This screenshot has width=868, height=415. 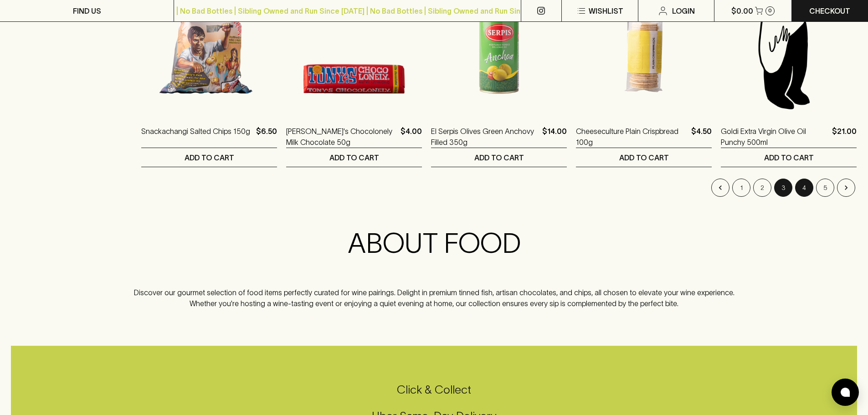 What do you see at coordinates (196, 136) in the screenshot?
I see `a: Snackachangi Salted Chips 150g` at bounding box center [196, 136].